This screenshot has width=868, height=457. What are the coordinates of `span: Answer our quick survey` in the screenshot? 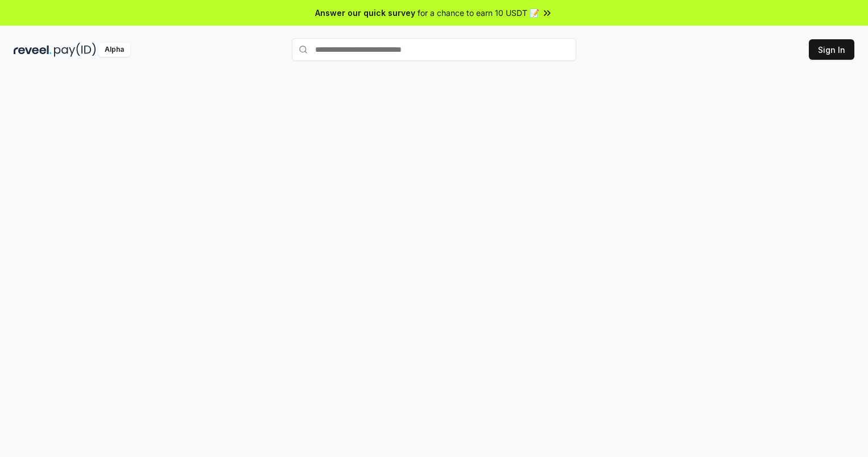 It's located at (365, 13).